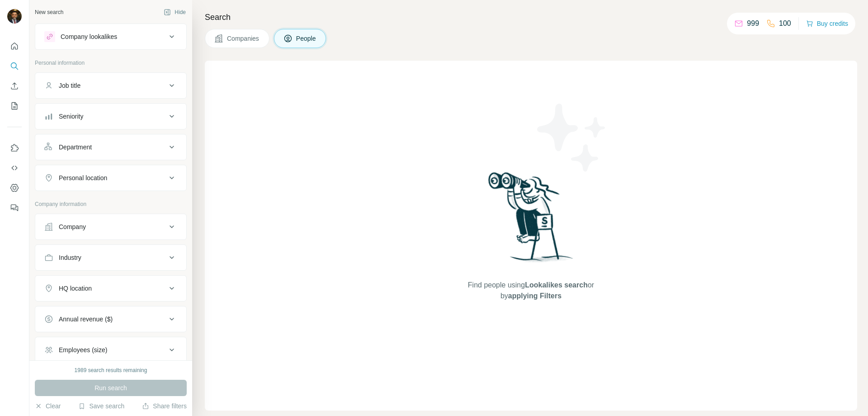 This screenshot has height=416, width=868. I want to click on p: 100, so click(785, 24).